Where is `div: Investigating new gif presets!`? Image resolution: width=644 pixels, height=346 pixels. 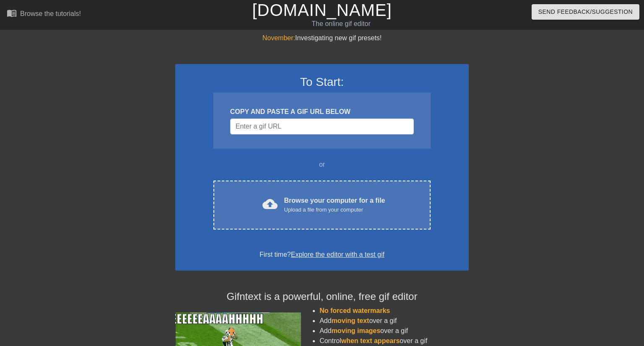 div: Investigating new gif presets! is located at coordinates (322, 38).